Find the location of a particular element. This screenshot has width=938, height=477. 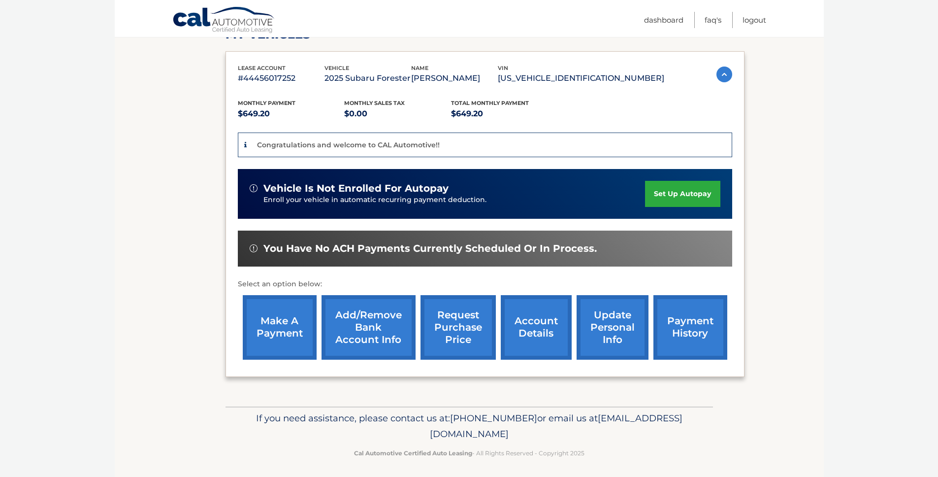

span: vin is located at coordinates (503, 68).